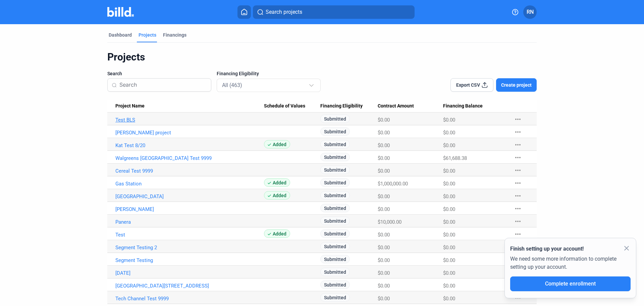 This screenshot has height=306, width=644. What do you see at coordinates (475, 106) in the screenshot?
I see `div: Financing Balance` at bounding box center [475, 106].